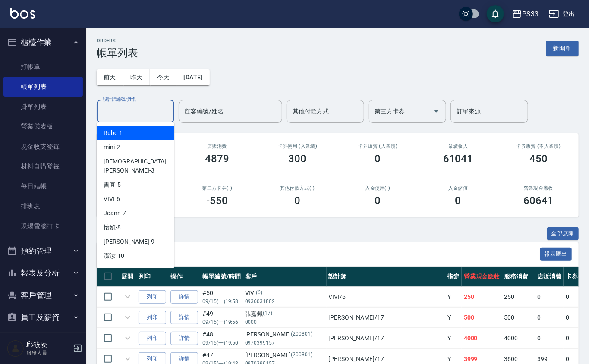 This screenshot has height=364, width=589. I want to click on h2: 業績收入, so click(458, 146).